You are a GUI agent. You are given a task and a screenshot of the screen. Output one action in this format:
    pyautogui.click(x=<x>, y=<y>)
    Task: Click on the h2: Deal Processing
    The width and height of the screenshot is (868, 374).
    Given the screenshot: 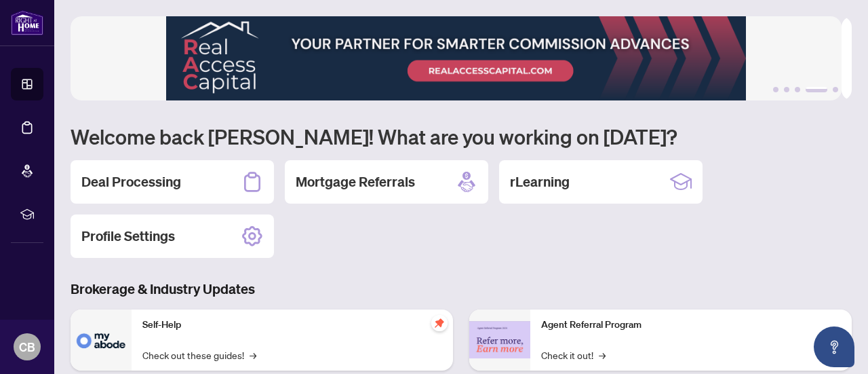 What is the action you would take?
    pyautogui.click(x=131, y=182)
    